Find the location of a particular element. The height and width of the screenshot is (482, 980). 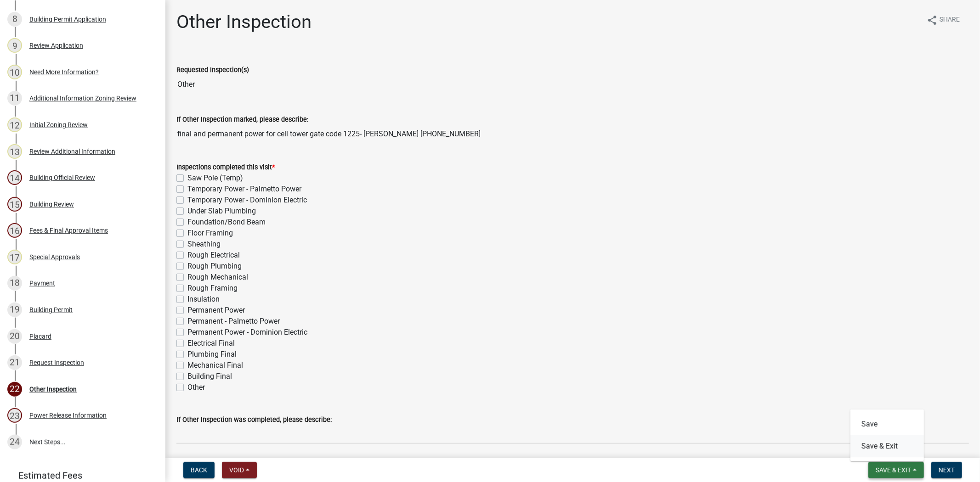

div: 19 is located at coordinates (15, 310).